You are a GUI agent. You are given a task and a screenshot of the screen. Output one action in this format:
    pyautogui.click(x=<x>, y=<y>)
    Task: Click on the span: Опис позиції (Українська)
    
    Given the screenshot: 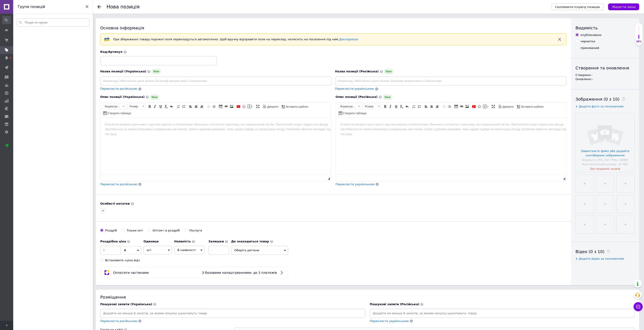 What is the action you would take?
    pyautogui.click(x=123, y=97)
    